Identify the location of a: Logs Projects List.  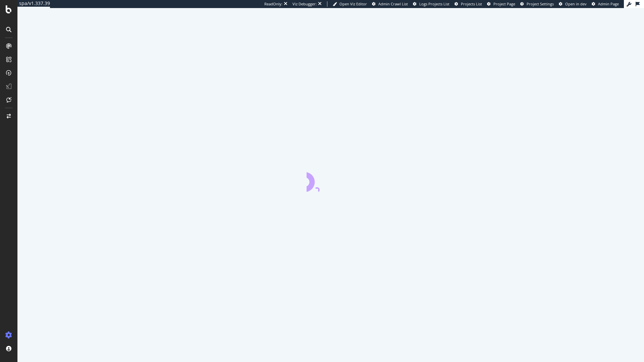
(431, 4).